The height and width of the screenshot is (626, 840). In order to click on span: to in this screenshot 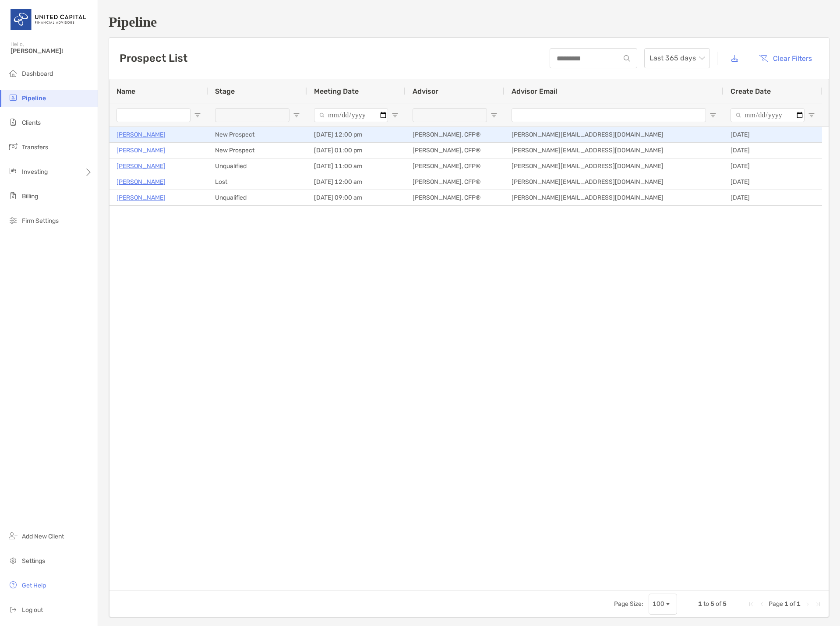, I will do `click(706, 603)`.